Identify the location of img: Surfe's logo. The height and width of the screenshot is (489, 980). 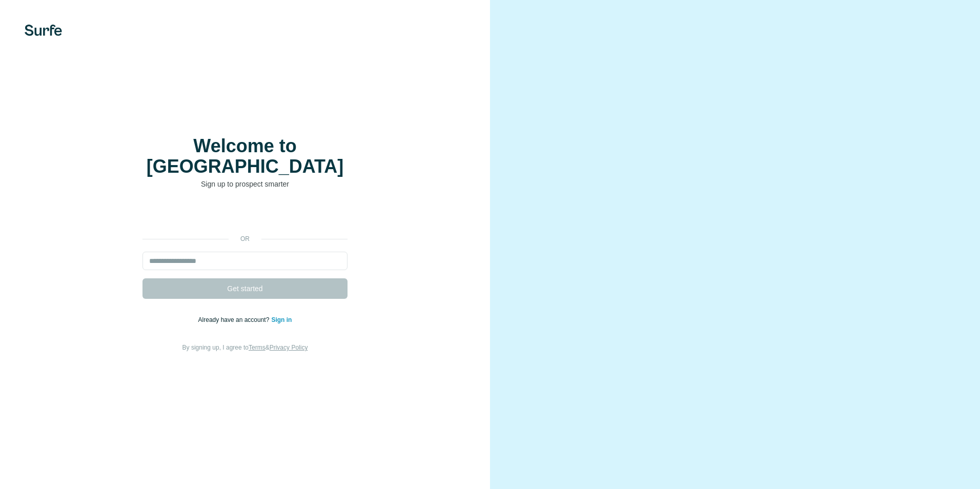
(43, 31).